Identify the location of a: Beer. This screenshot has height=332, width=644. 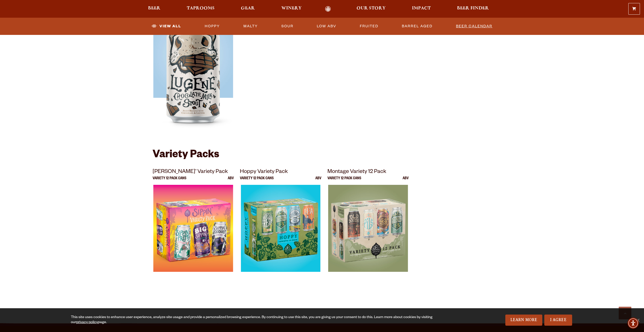
(154, 9).